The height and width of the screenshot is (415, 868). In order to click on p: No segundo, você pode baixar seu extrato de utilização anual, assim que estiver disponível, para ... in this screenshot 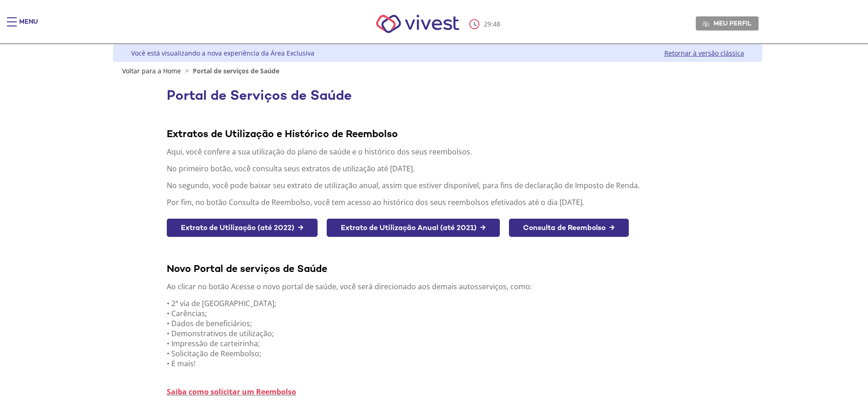, I will do `click(438, 185)`.